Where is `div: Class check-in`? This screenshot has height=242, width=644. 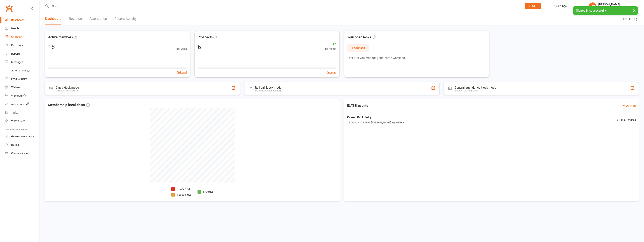 div: Class check-in is located at coordinates (20, 153).